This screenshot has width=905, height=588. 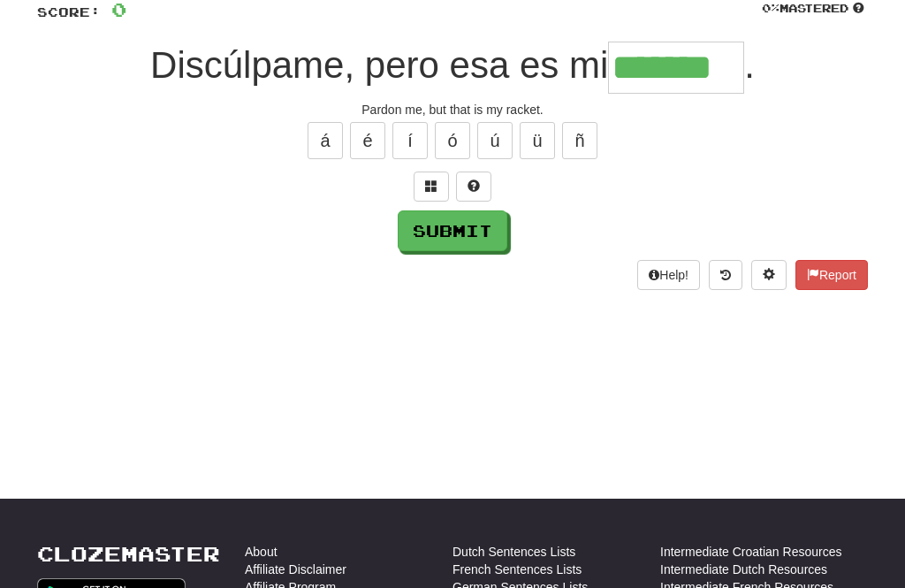 What do you see at coordinates (261, 551) in the screenshot?
I see `a: About` at bounding box center [261, 551].